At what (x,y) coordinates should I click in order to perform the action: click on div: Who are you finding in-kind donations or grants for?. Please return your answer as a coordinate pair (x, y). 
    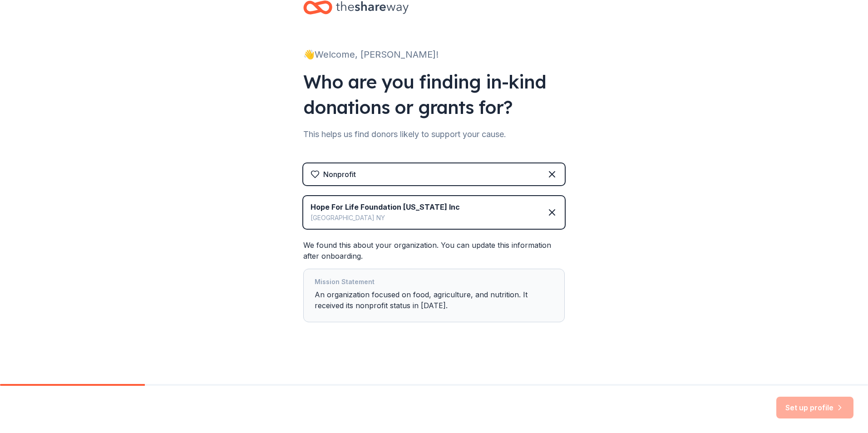
    Looking at the image, I should click on (434, 95).